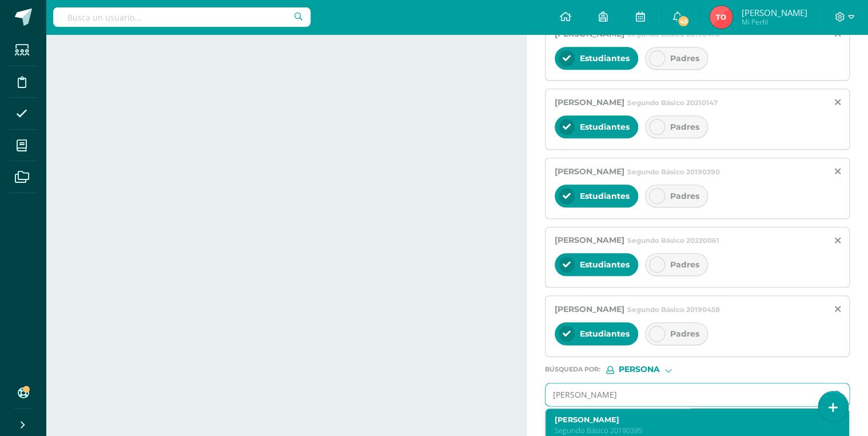  Describe the element at coordinates (649, 369) in the screenshot. I see `div: [object Object]` at that location.